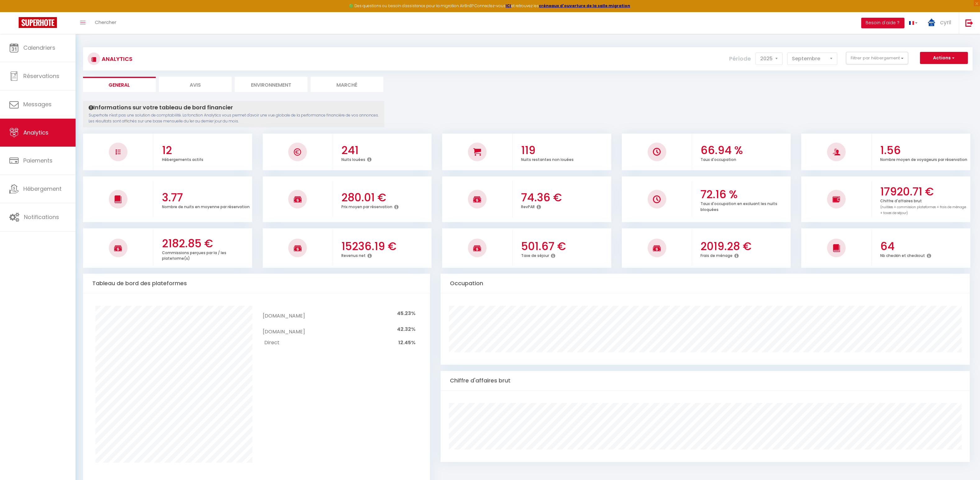 The height and width of the screenshot is (480, 980). I want to click on span: 12.45%, so click(406, 342).